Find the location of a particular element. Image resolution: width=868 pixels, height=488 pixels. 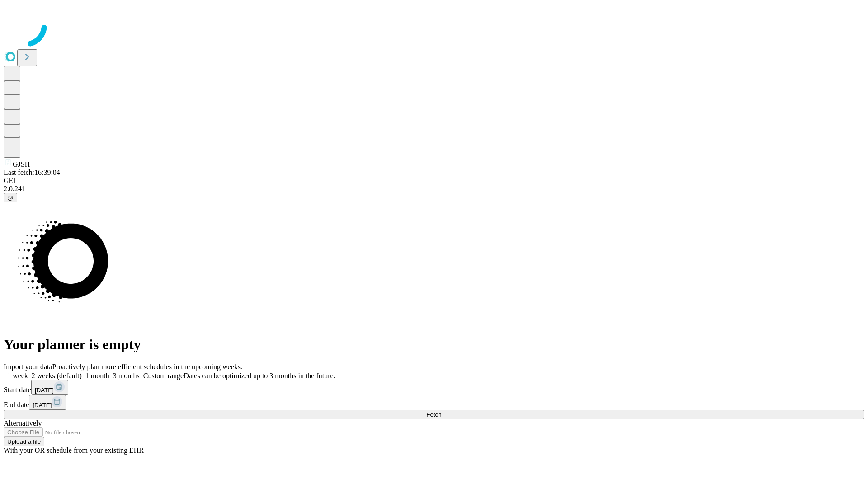

span: 1 month is located at coordinates (97, 375).